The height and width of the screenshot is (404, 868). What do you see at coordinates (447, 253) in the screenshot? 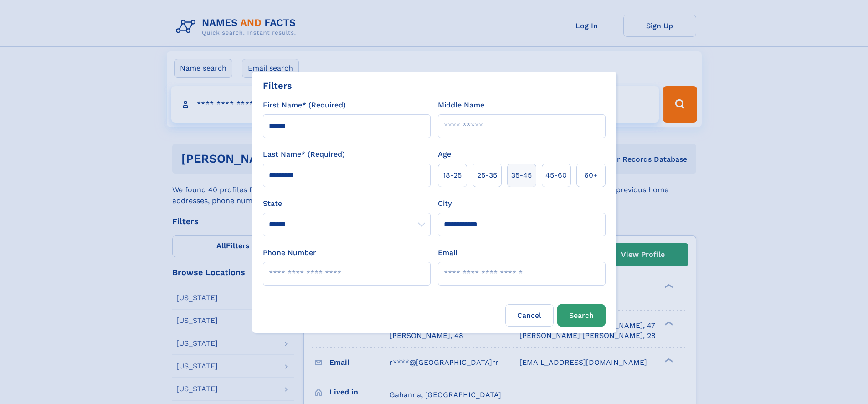
I see `label: Email` at bounding box center [447, 253].